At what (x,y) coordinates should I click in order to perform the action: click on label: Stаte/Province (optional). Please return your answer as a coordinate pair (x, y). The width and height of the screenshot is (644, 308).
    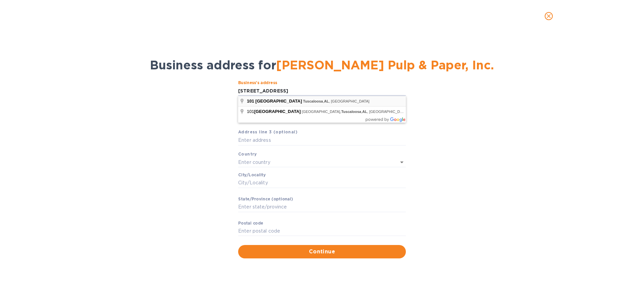
    Looking at the image, I should click on (265, 199).